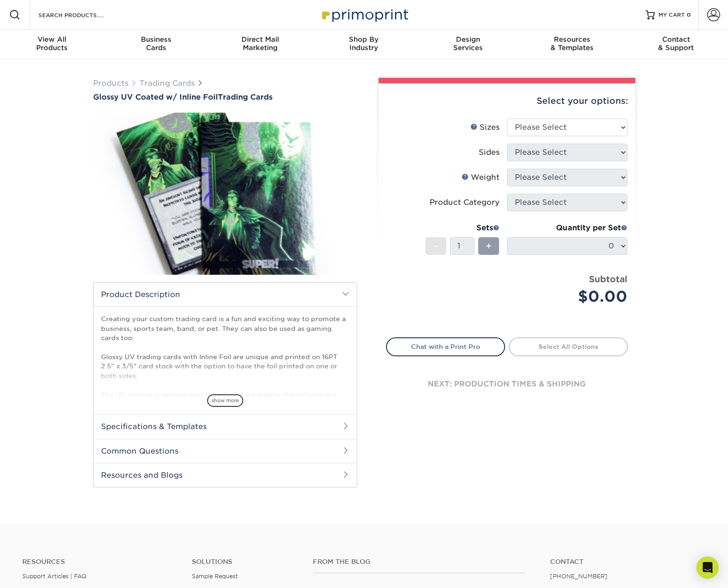 The image size is (728, 588). What do you see at coordinates (671, 14) in the screenshot?
I see `span: MY CART` at bounding box center [671, 14].